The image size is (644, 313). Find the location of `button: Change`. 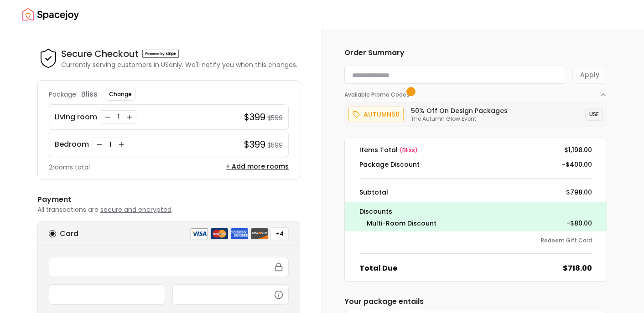

button: Change is located at coordinates (120, 94).